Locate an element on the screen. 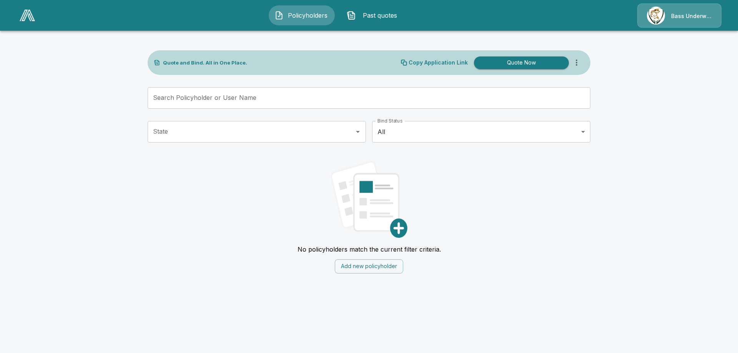 The image size is (738, 353). a: Quote Now is located at coordinates (519, 63).